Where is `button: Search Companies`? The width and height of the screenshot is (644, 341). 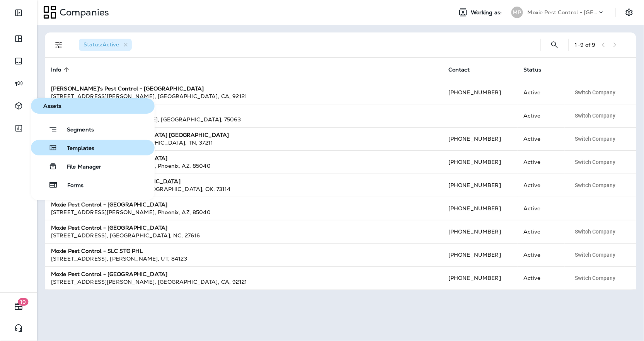
button: Search Companies is located at coordinates (555, 45).